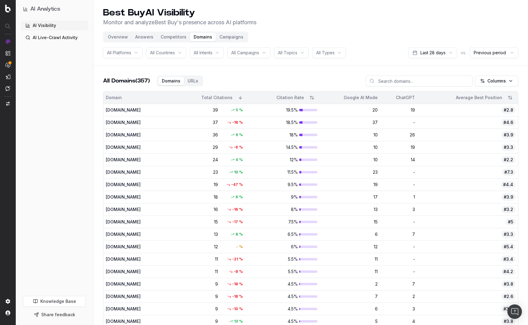  I want to click on div: -10, so click(235, 309).